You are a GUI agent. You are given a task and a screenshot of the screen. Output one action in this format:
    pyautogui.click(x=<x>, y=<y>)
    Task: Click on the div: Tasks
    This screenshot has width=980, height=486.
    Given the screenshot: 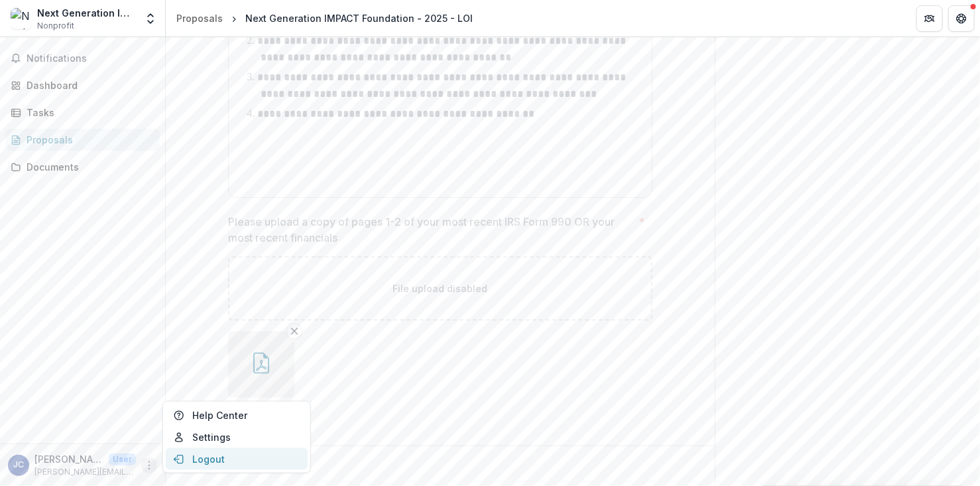 What is the action you would take?
    pyautogui.click(x=88, y=112)
    